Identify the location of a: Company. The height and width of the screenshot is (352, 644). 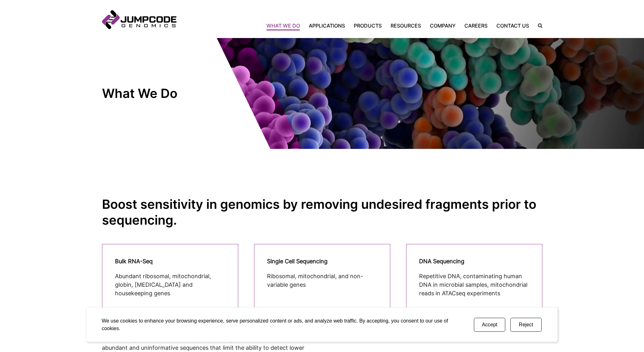
(442, 26).